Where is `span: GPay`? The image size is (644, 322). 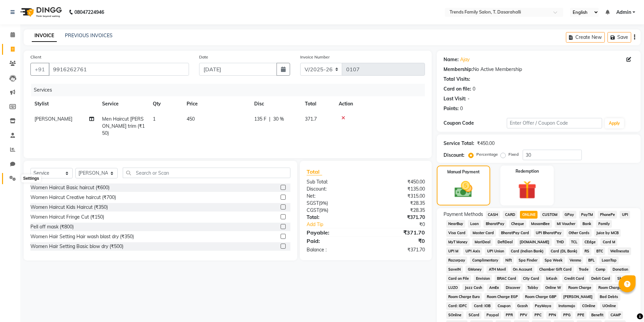 span: GPay is located at coordinates (569, 215).